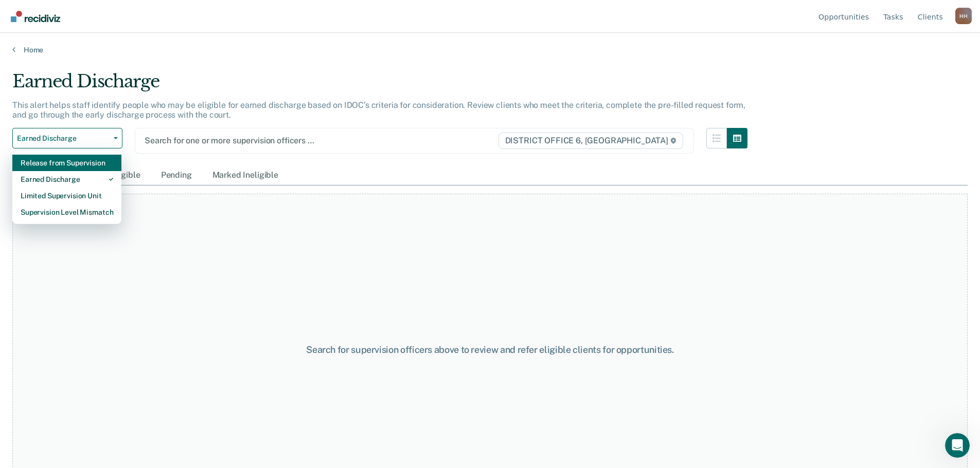  Describe the element at coordinates (963, 16) in the screenshot. I see `div: H H` at that location.